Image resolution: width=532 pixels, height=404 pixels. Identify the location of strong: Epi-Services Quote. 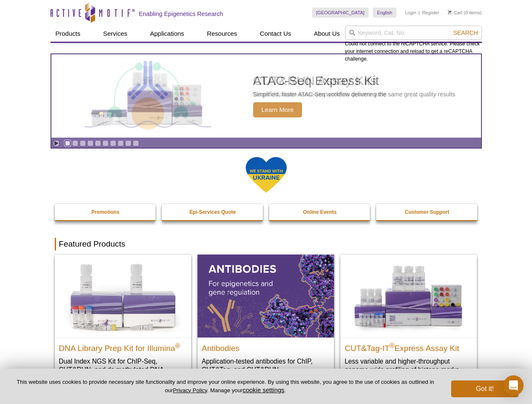
(213, 212).